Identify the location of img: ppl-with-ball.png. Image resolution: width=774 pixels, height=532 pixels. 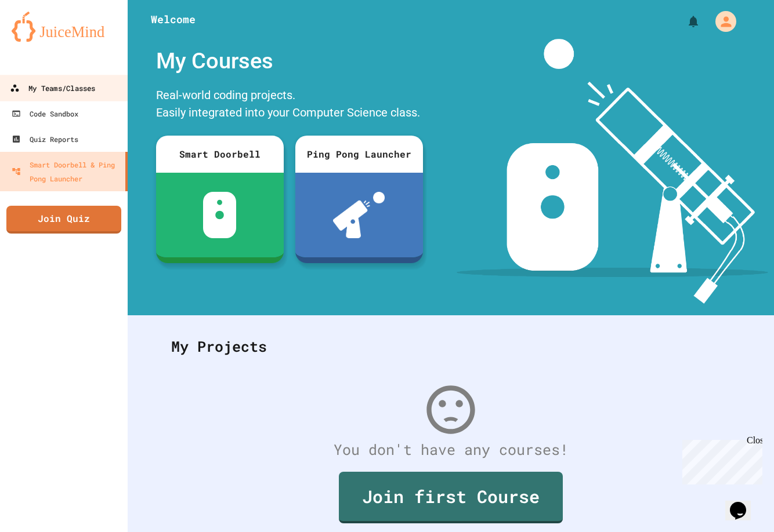
(358, 215).